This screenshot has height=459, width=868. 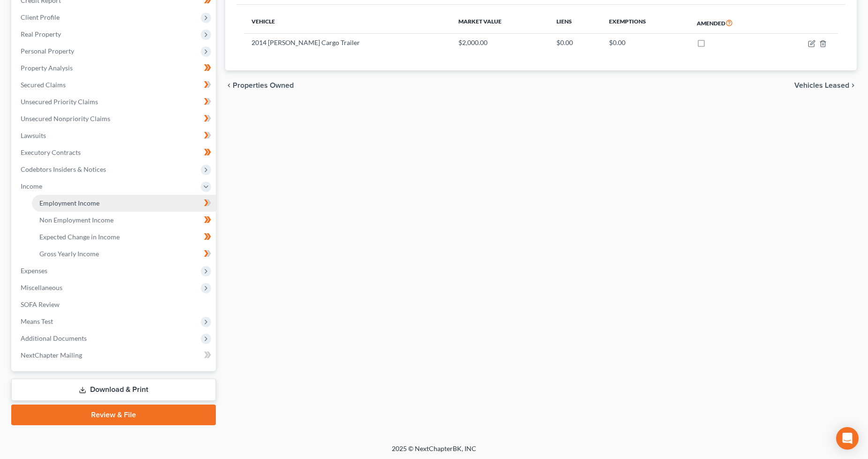 I want to click on button: chevron_left Properties Owned, so click(x=259, y=85).